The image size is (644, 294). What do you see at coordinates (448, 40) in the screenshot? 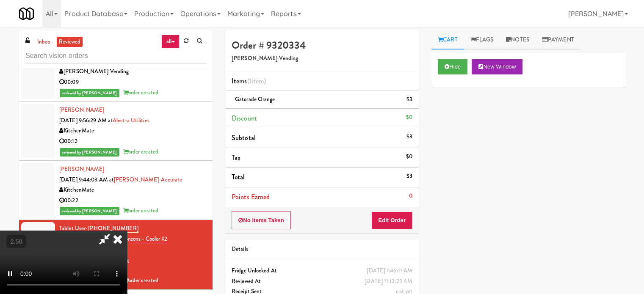
I see `a: Cart` at bounding box center [448, 40].